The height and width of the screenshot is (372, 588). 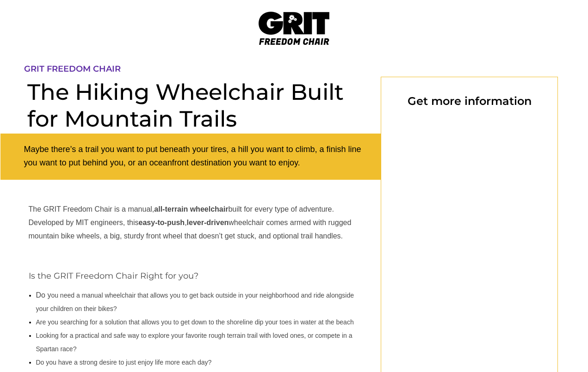 What do you see at coordinates (162, 222) in the screenshot?
I see `strong: easy-to-push` at bounding box center [162, 222].